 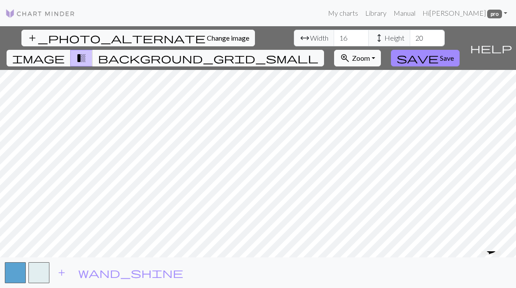 I want to click on a: Library, so click(x=375, y=13).